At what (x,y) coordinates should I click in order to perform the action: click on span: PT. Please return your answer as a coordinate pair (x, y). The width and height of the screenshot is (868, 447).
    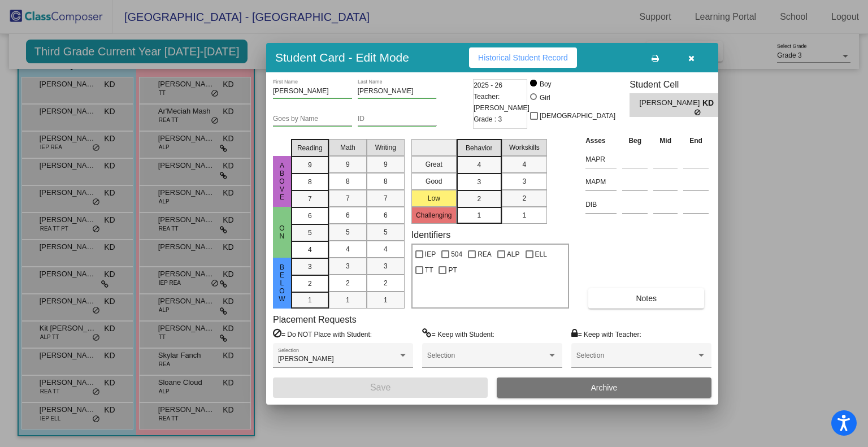
    Looking at the image, I should click on (452, 270).